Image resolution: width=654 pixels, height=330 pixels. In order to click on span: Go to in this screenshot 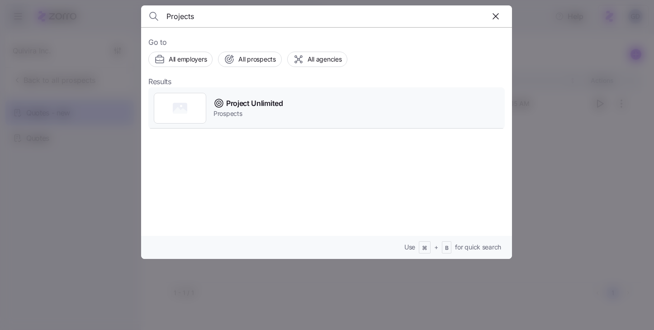, I will do `click(327, 42)`.